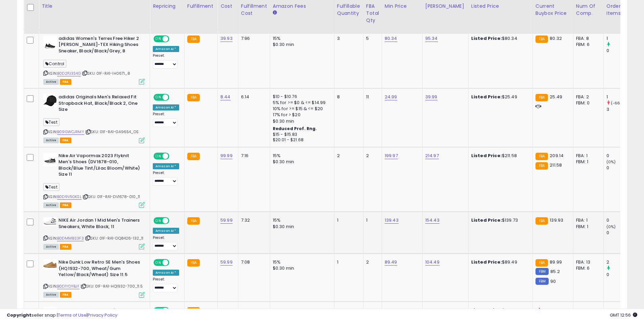 Image resolution: width=644 pixels, height=322 pixels. I want to click on div: 5% for >= $0 & <= $14.99, so click(301, 103).